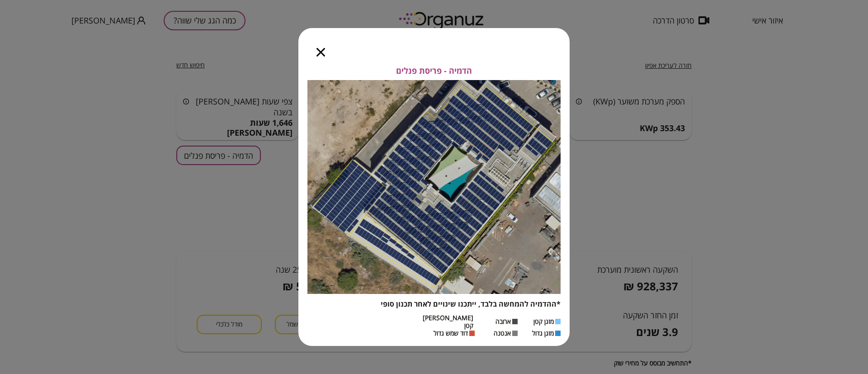 This screenshot has height=374, width=868. What do you see at coordinates (544, 321) in the screenshot?
I see `span: מזגן קטן` at bounding box center [544, 321].